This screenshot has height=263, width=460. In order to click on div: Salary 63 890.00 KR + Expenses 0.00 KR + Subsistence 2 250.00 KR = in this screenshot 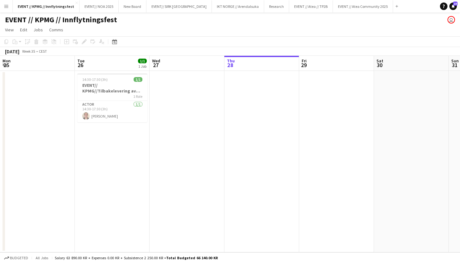, I will do `click(136, 257)`.